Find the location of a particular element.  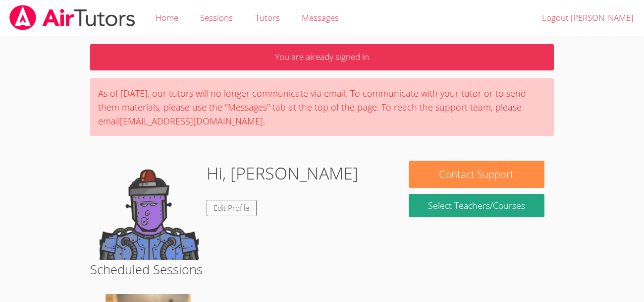

img: airtutors_banner-c4298cdbf04f3fff15de1276eac7730deb9818008684d7c2e4769d2f7ddbe033.png is located at coordinates (72, 17).